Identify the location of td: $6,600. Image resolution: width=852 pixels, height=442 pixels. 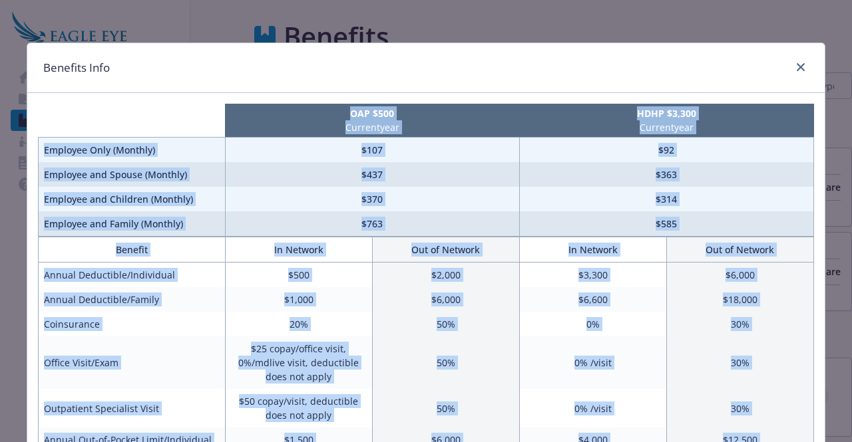
(592, 299).